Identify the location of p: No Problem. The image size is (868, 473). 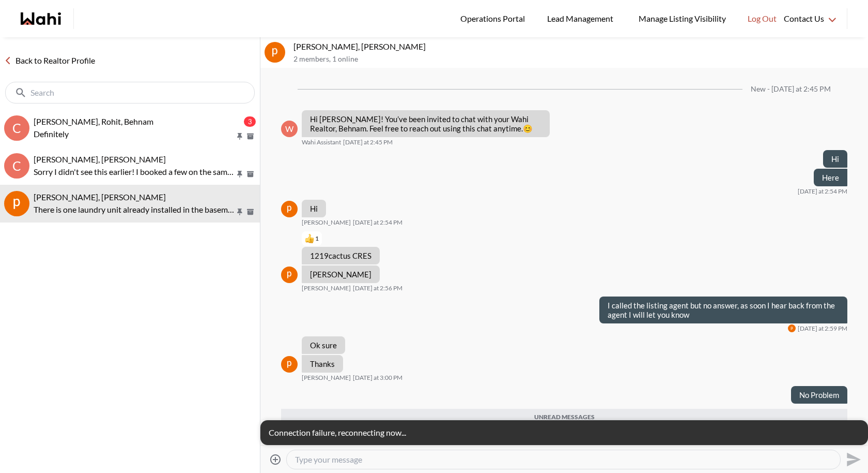
(819, 394).